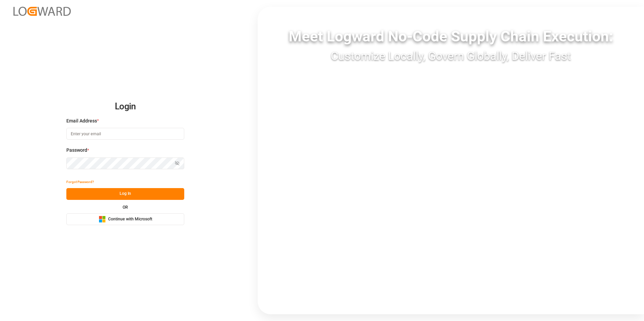  I want to click on button: Log In, so click(125, 194).